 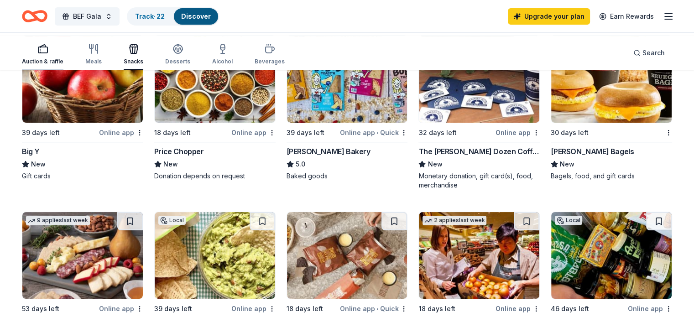 What do you see at coordinates (83, 108) in the screenshot?
I see `a: Image for Big YLocal39 days leftOnline appBig YNewGift cards` at bounding box center [83, 108].